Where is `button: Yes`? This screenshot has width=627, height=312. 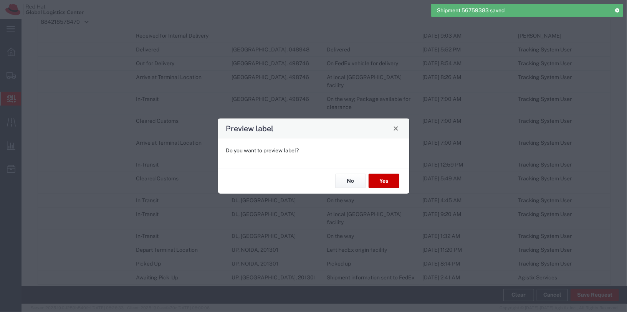
button: Yes is located at coordinates (384, 181).